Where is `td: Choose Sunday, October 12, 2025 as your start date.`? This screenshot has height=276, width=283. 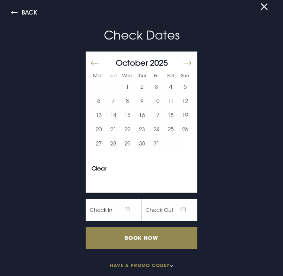
td: Choose Sunday, October 12, 2025 as your start date. is located at coordinates (185, 101).